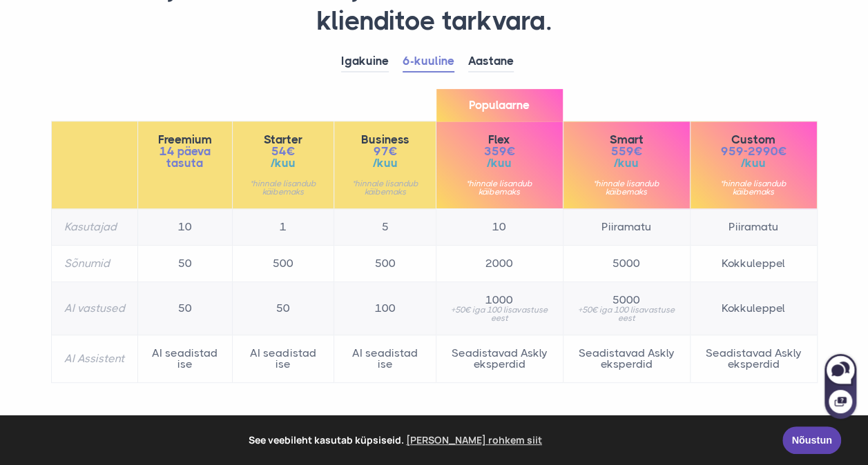  Describe the element at coordinates (384, 139) in the screenshot. I see `span: Business` at that location.